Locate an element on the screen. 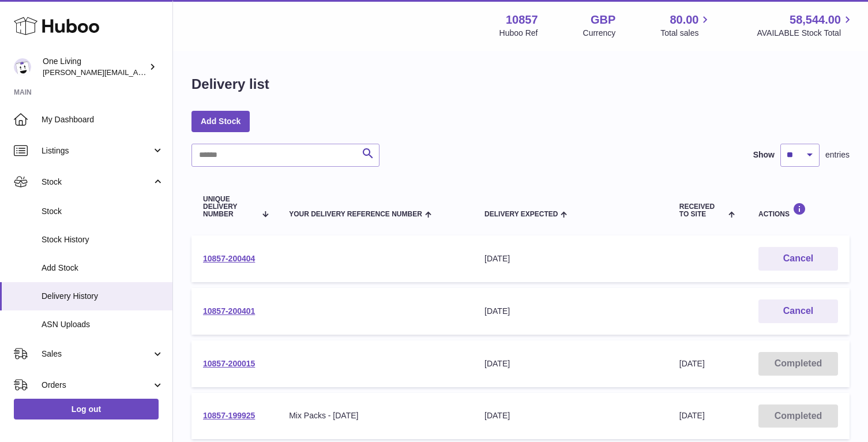 The height and width of the screenshot is (442, 868). label: Show is located at coordinates (763, 154).